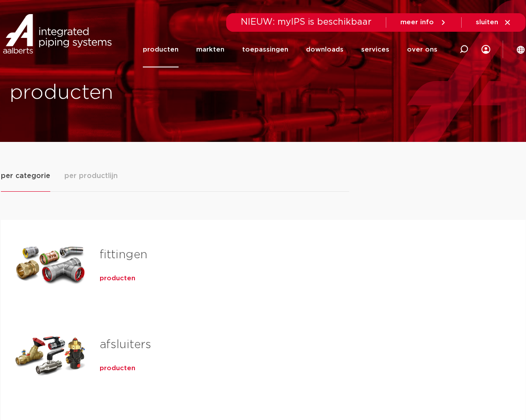 The image size is (526, 420). What do you see at coordinates (325, 49) in the screenshot?
I see `a: downloads` at bounding box center [325, 49].